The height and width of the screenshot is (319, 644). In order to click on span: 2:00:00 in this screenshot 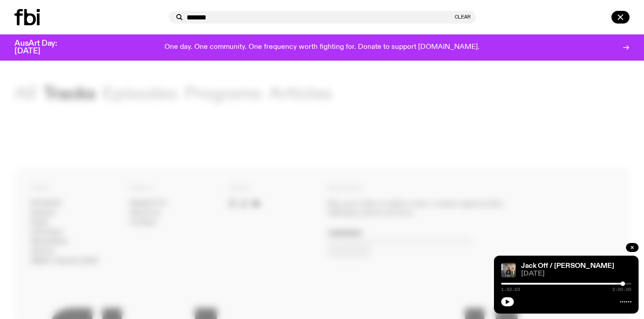, I will do `click(622, 290)`.